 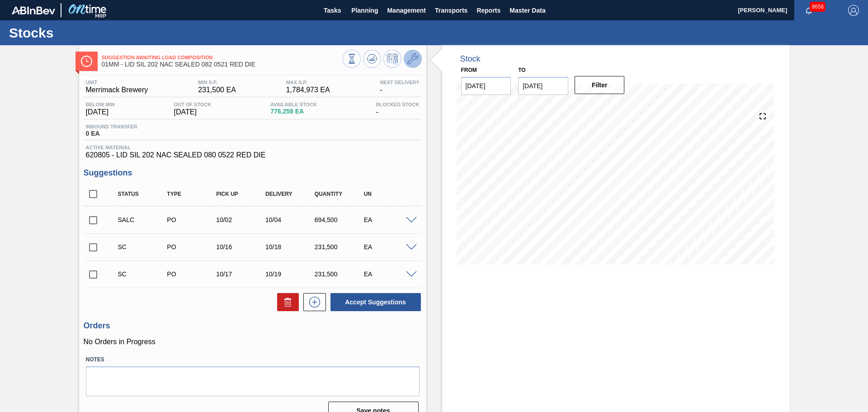 What do you see at coordinates (253, 360) in the screenshot?
I see `label: Notes` at bounding box center [253, 360].